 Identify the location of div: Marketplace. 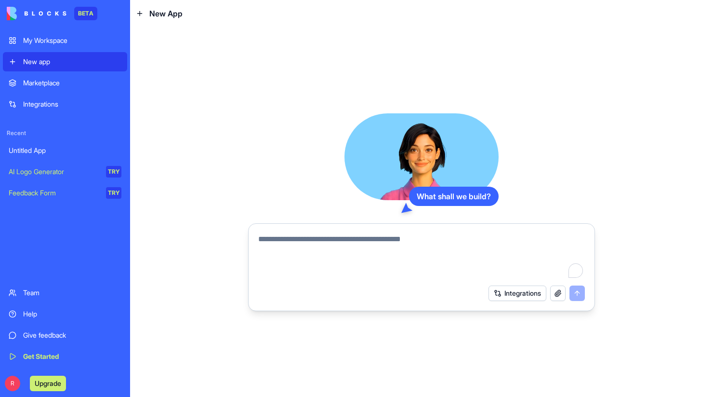
(72, 83).